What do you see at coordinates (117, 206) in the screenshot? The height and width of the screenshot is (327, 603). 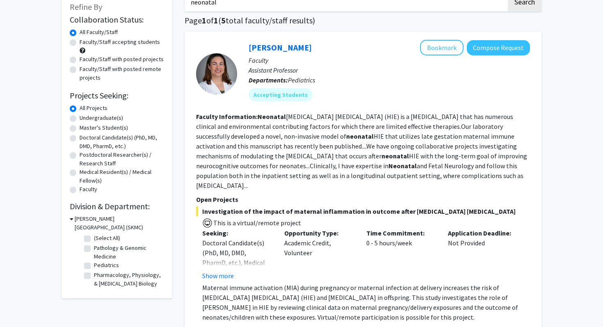 I see `h2: Division & Department:` at bounding box center [117, 206].